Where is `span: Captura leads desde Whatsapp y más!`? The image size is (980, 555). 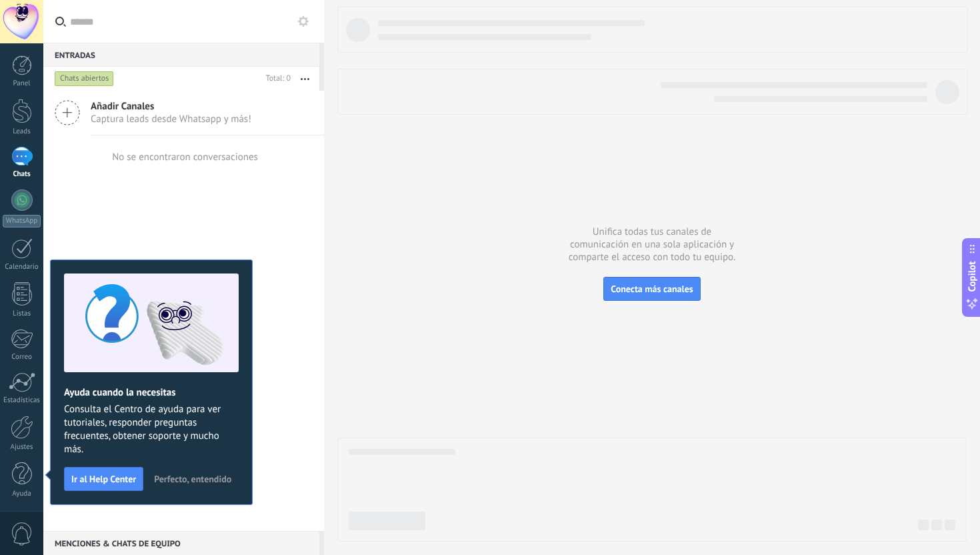 span: Captura leads desde Whatsapp y más! is located at coordinates (171, 119).